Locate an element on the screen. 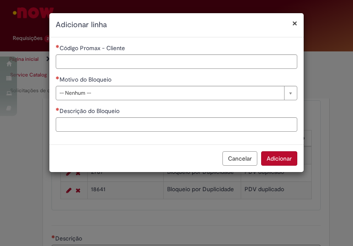 The image size is (353, 246). input: Descrição do Bloqueio is located at coordinates (177, 125).